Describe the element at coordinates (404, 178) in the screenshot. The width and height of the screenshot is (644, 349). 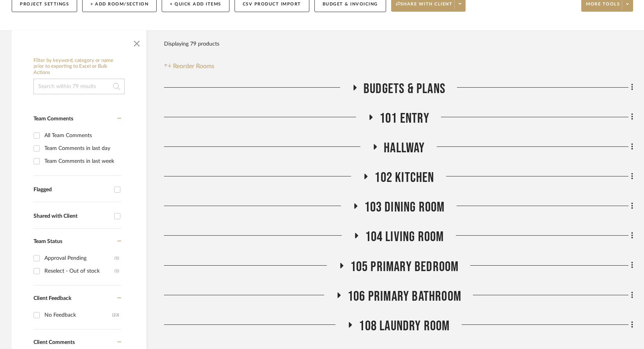
I see `span: 102 Kitchen` at that location.